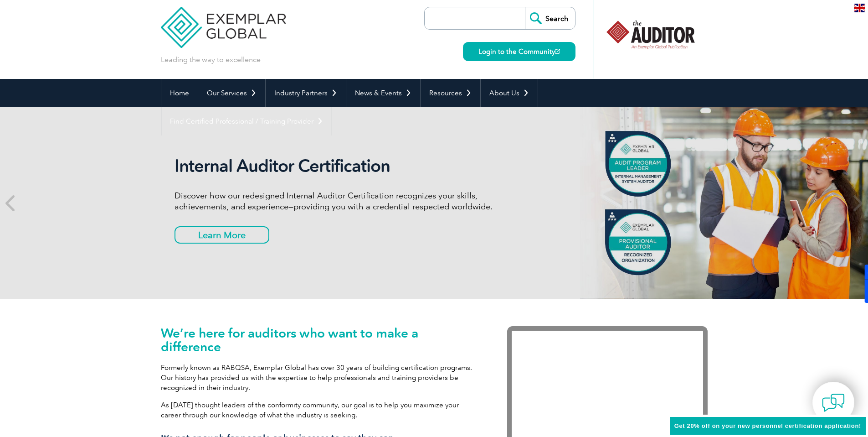  I want to click on a: Learn More, so click(222, 235).